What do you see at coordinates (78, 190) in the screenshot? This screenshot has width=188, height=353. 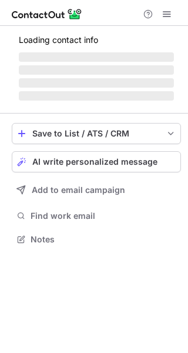 I see `span: Add to email campaign` at bounding box center [78, 190].